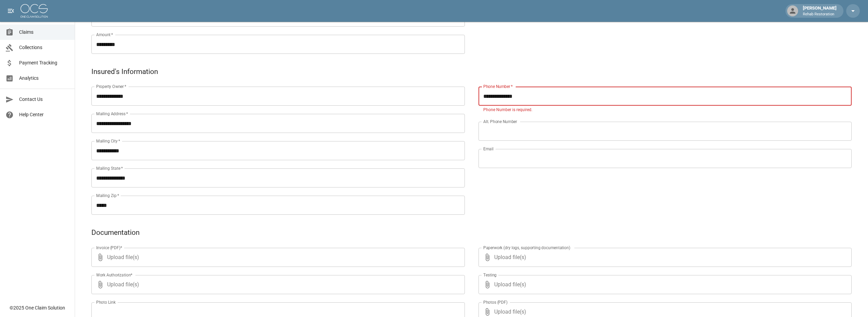 Image resolution: width=868 pixels, height=317 pixels. What do you see at coordinates (44, 78) in the screenshot?
I see `span: Analytics` at bounding box center [44, 78].